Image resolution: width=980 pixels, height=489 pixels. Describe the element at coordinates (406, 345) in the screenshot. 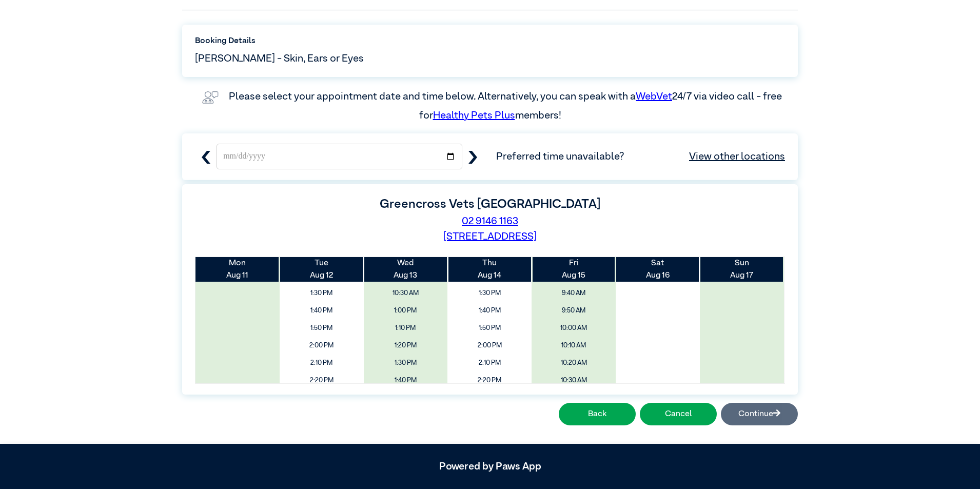

I see `span: 1:20 PM` at that location.